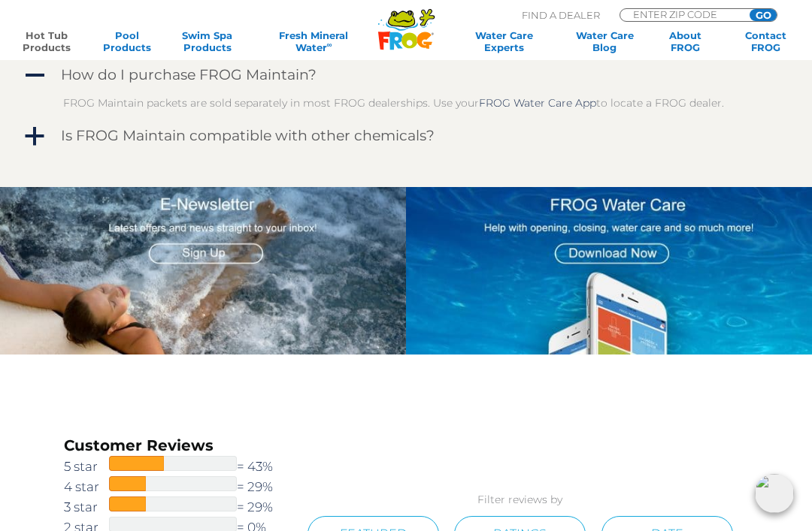 Image resolution: width=812 pixels, height=531 pixels. I want to click on a: Fresh MineralWater∞, so click(313, 41).